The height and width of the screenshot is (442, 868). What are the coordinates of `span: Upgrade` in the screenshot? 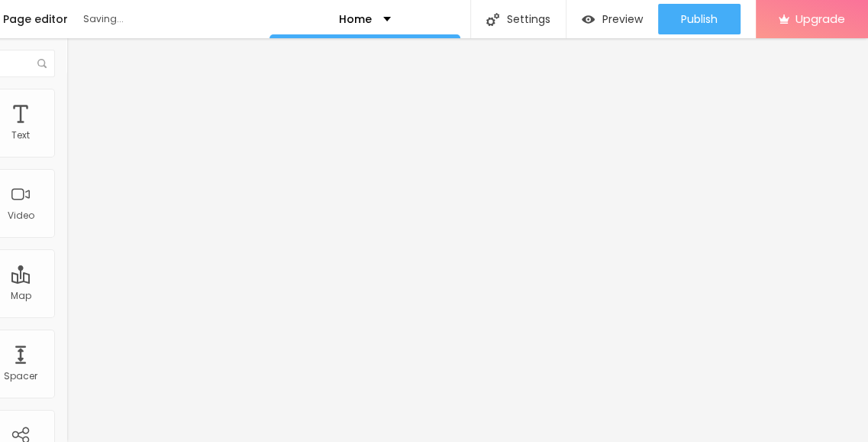 It's located at (820, 19).